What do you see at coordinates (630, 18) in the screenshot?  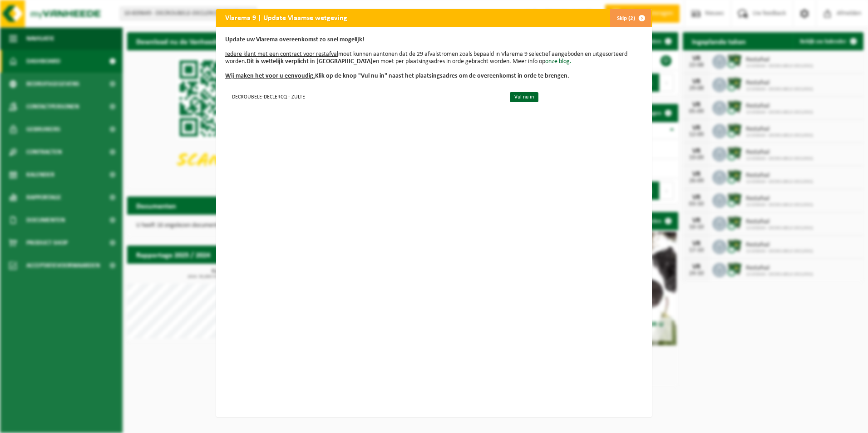 I see `button: Skip (2)` at bounding box center [630, 18].